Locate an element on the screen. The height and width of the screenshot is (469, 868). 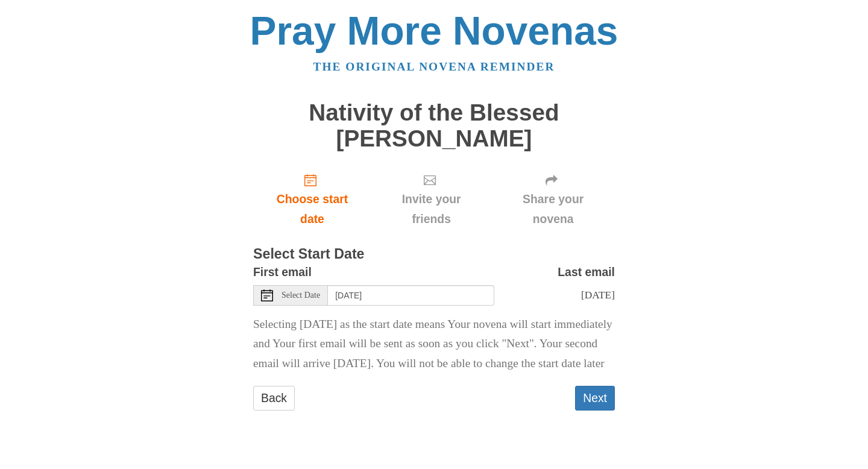
button: Next is located at coordinates (596, 398).